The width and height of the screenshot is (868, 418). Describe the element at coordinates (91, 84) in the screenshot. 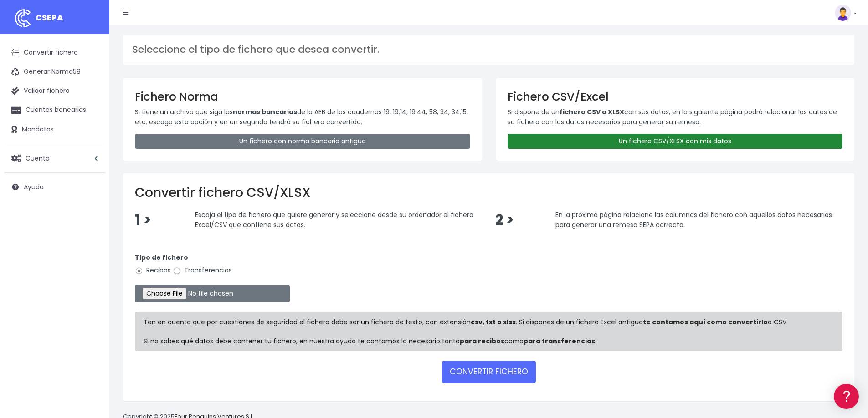

I see `a: Información general` at that location.